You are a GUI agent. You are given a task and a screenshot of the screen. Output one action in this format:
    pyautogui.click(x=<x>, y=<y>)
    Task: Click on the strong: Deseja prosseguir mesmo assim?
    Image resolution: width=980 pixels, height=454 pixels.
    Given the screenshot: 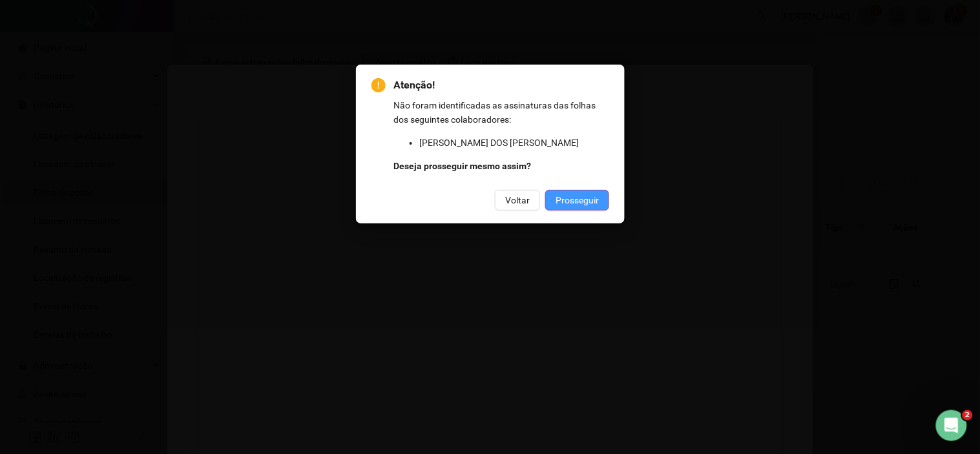 What is the action you would take?
    pyautogui.click(x=462, y=166)
    